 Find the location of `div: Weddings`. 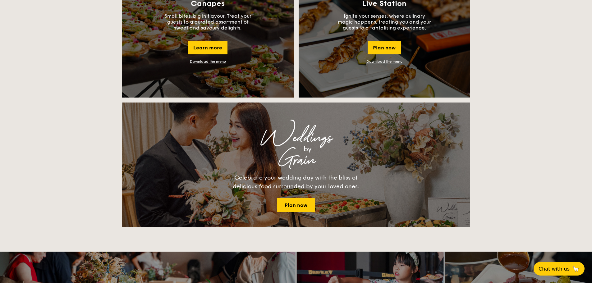

div: Weddings is located at coordinates (296, 138).